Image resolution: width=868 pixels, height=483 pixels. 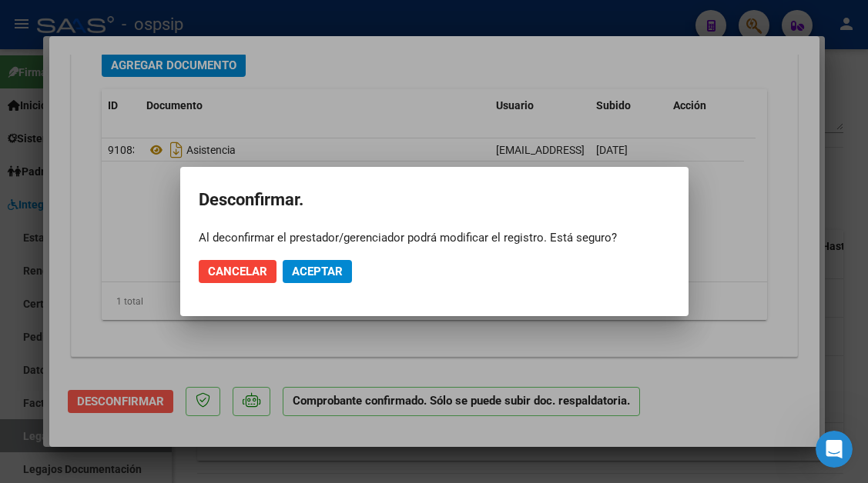 What do you see at coordinates (317, 272) in the screenshot?
I see `span: Aceptar` at bounding box center [317, 272].